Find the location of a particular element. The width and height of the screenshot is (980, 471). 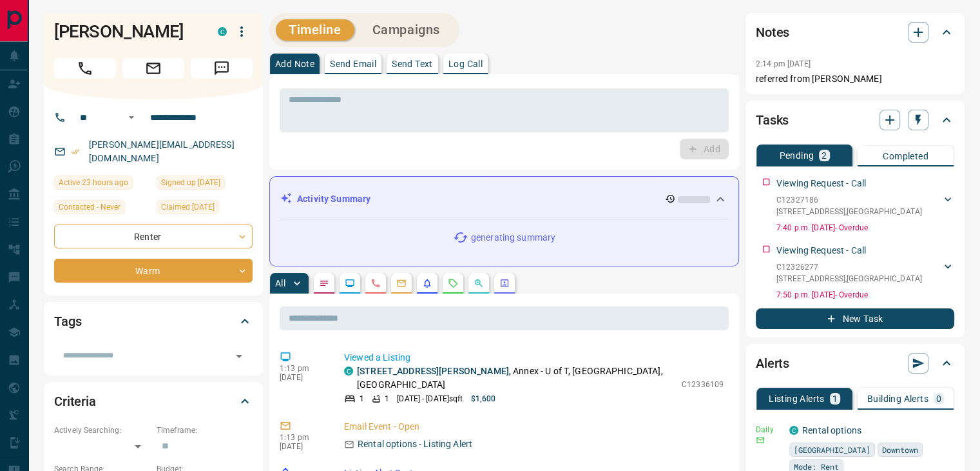

svg: Notes is located at coordinates (324, 283).